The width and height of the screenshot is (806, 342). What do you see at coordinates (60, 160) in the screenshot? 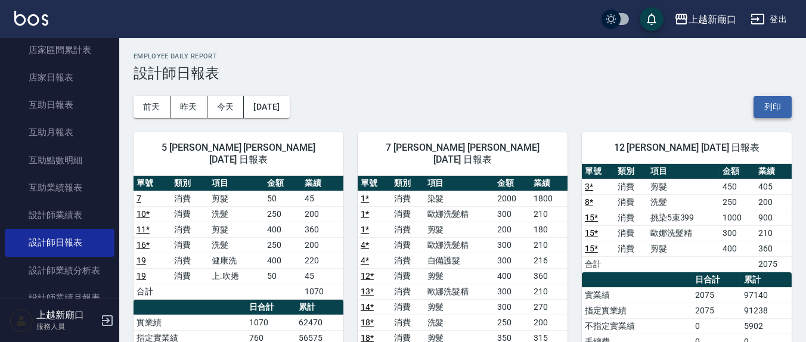
I see `a: 互助點數明細` at bounding box center [60, 160].